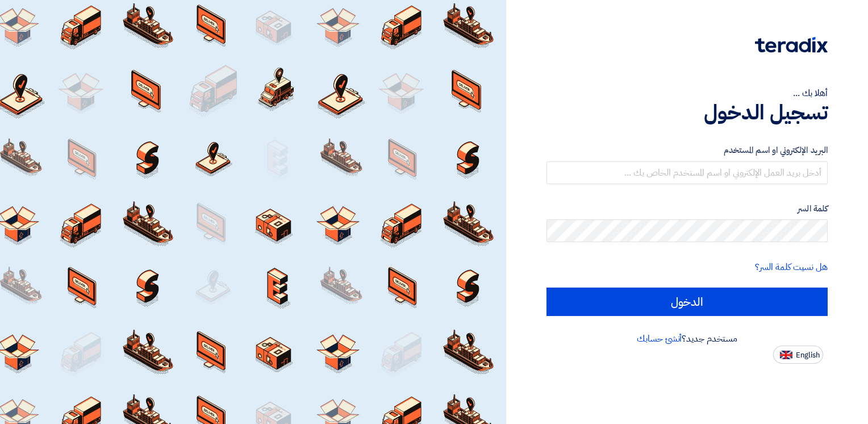  I want to click on div: مستخدم جديد؟, so click(687, 339).